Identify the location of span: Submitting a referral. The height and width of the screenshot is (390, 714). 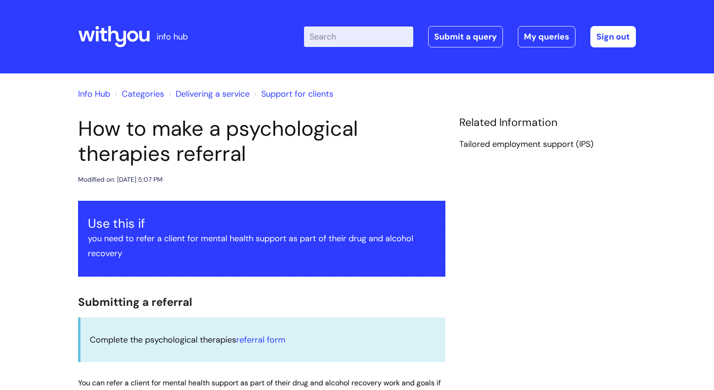
(135, 302).